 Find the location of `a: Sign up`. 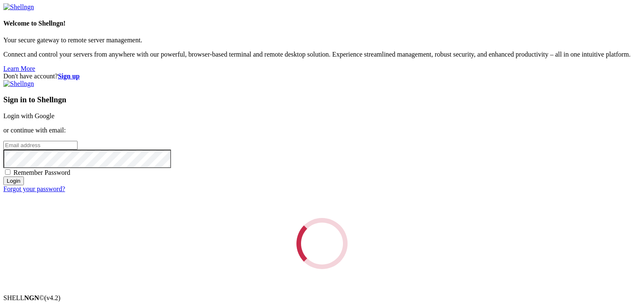

a: Sign up is located at coordinates (69, 76).